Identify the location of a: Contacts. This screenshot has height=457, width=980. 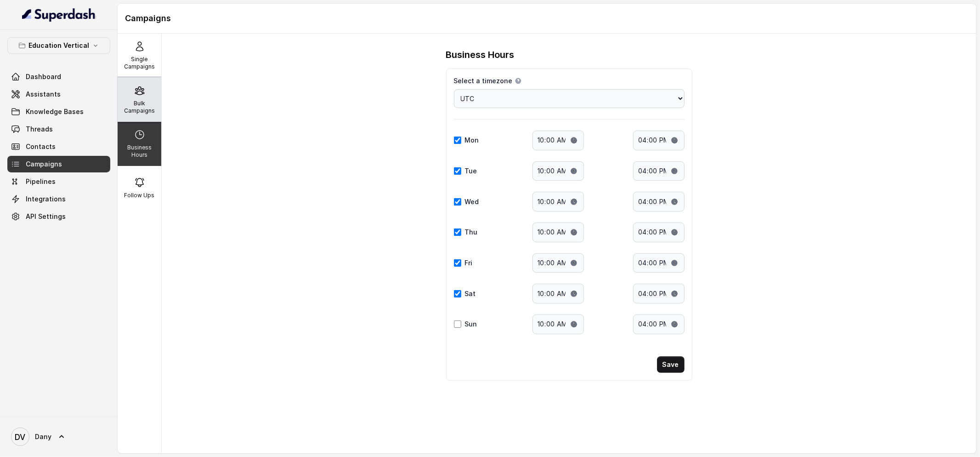
(59, 147).